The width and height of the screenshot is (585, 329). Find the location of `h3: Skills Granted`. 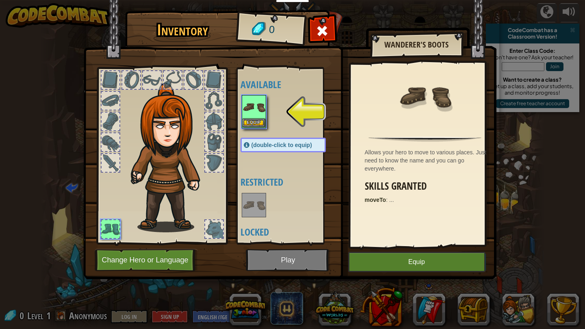

h3: Skills Granted is located at coordinates (427, 186).